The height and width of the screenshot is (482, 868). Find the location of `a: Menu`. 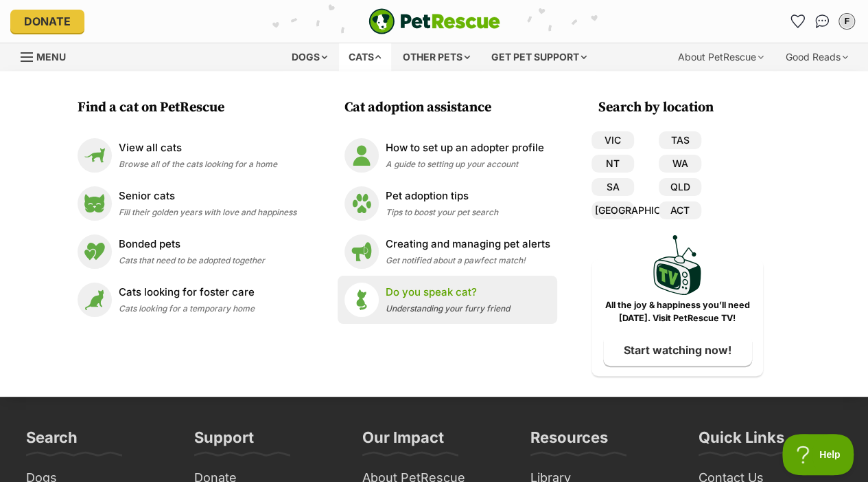

a: Menu is located at coordinates (48, 56).